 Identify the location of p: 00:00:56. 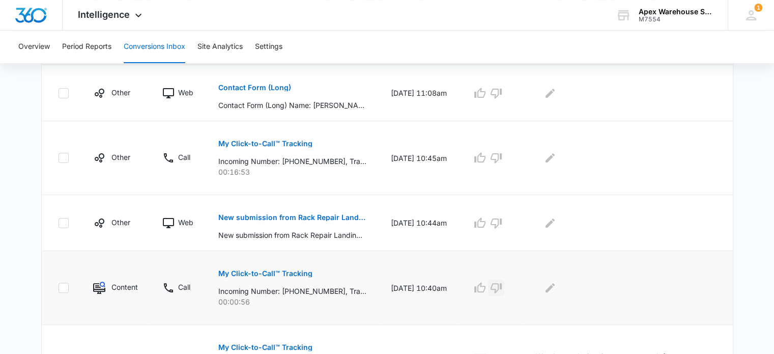
(292, 301).